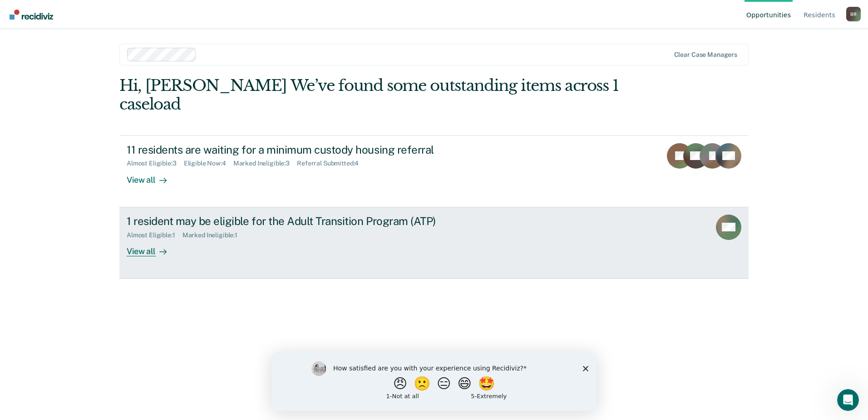 The height and width of the screenshot is (420, 868). Describe the element at coordinates (213, 235) in the screenshot. I see `div: Marked Ineligible : 1` at that location.